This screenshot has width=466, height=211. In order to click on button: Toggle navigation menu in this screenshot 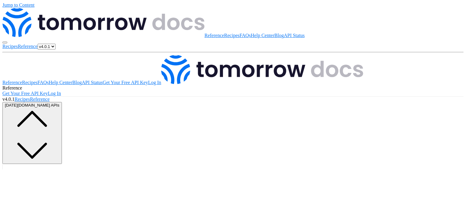, I will do `click(5, 42)`.